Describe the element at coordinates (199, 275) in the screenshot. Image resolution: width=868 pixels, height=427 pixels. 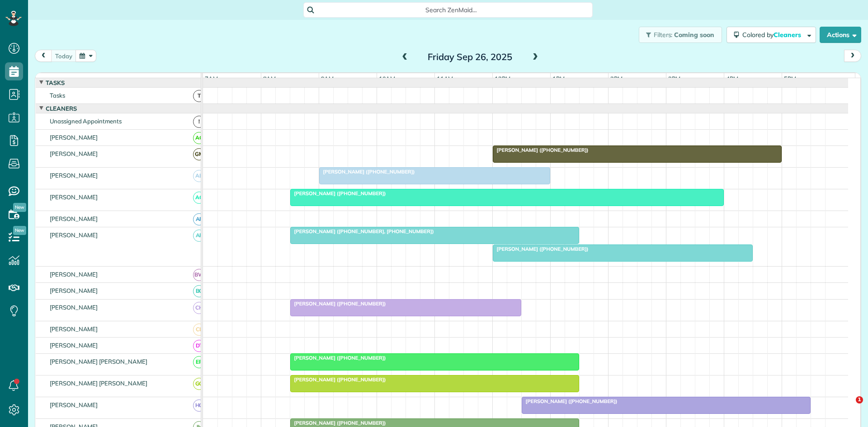
I see `span: BW` at that location.